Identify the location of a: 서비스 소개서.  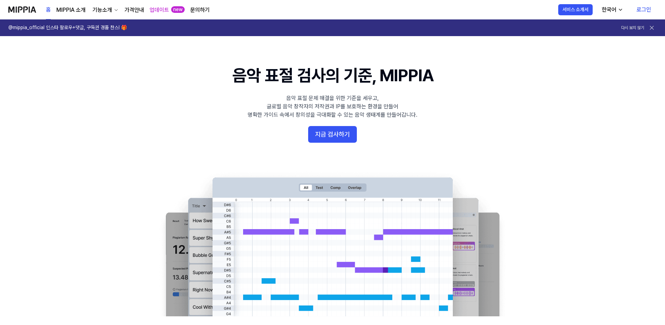
(575, 10).